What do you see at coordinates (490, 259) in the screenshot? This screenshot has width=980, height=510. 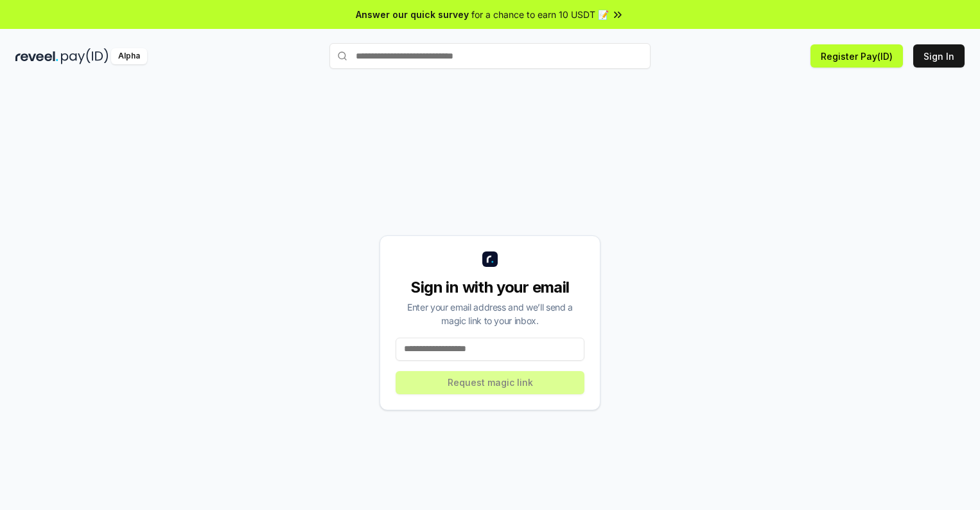 I see `img: logo_small` at bounding box center [490, 259].